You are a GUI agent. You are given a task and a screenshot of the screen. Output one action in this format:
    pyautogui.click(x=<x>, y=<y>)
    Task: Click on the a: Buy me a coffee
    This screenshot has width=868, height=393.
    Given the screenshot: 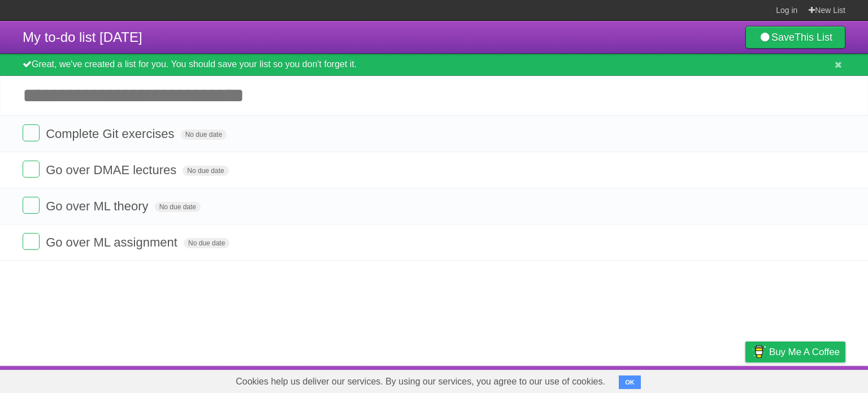 What is the action you would take?
    pyautogui.click(x=795, y=352)
    